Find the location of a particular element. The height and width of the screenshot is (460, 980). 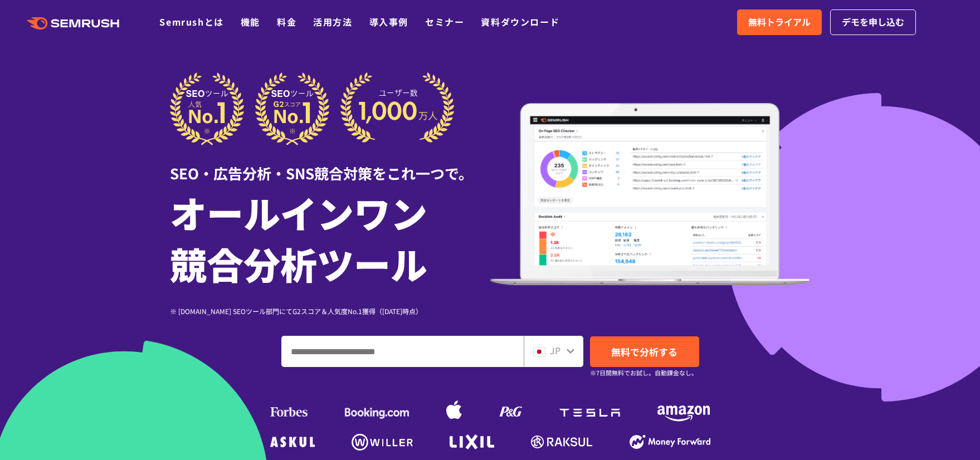

h1: オールインワン 競合分析ツール is located at coordinates (330, 238).